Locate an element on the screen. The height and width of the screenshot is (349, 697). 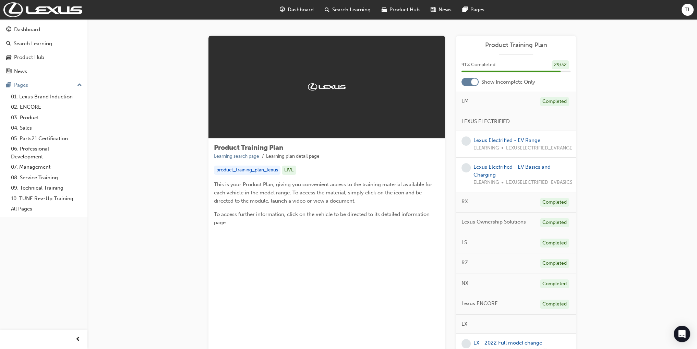
button: DashboardSearch LearningProduct HubNews is located at coordinates (44, 50).